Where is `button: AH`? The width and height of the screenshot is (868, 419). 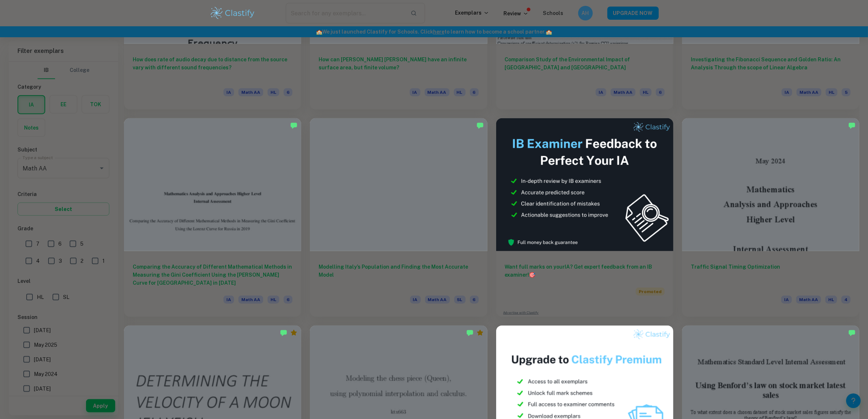
button: AH is located at coordinates (585, 13).